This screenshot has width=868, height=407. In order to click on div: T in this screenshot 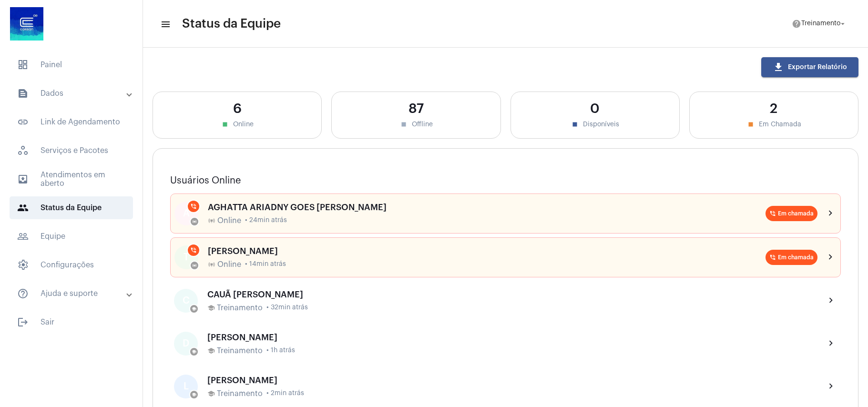, I will do `click(187, 257)`.